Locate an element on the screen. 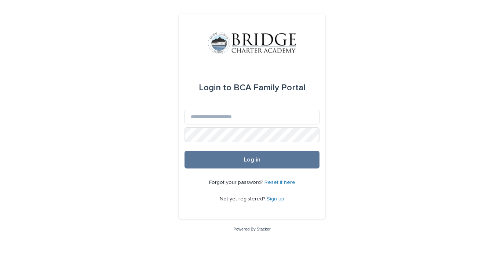 Image resolution: width=504 pixels, height=254 pixels. span: Login to is located at coordinates (215, 88).